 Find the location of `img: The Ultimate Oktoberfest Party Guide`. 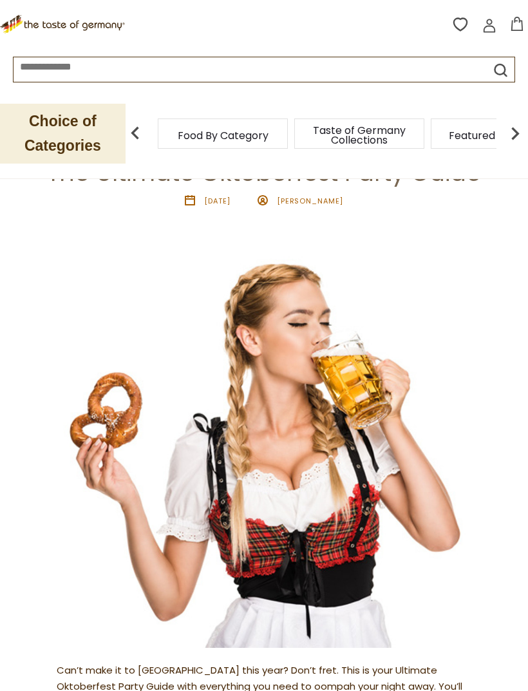

img: The Ultimate Oktoberfest Party Guide is located at coordinates (264, 440).